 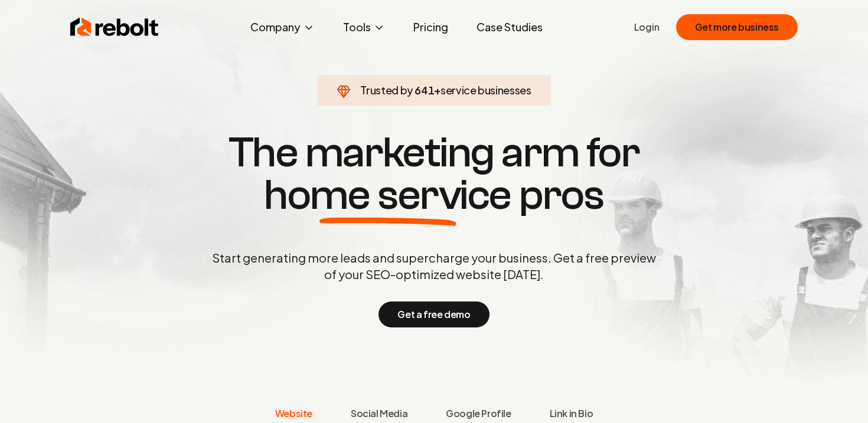 What do you see at coordinates (647, 27) in the screenshot?
I see `a: Login` at bounding box center [647, 27].